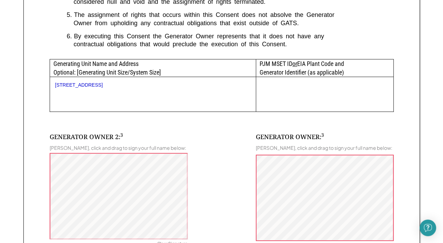 The width and height of the screenshot is (443, 243). I want to click on div: GENERATOR OWNER 2:, so click(86, 137).